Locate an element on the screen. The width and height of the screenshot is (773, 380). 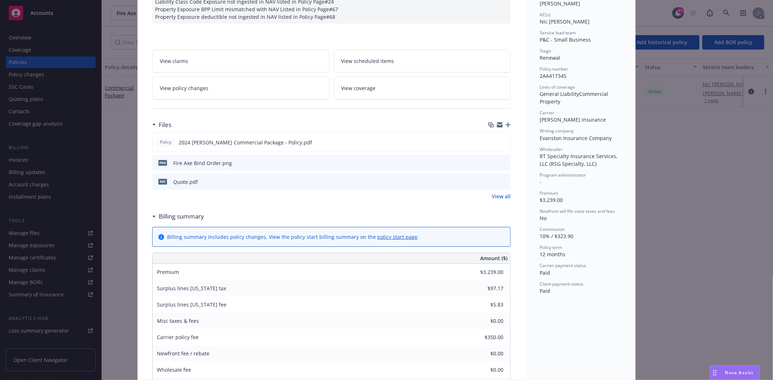
span: View policy changes is located at coordinates (184, 88).